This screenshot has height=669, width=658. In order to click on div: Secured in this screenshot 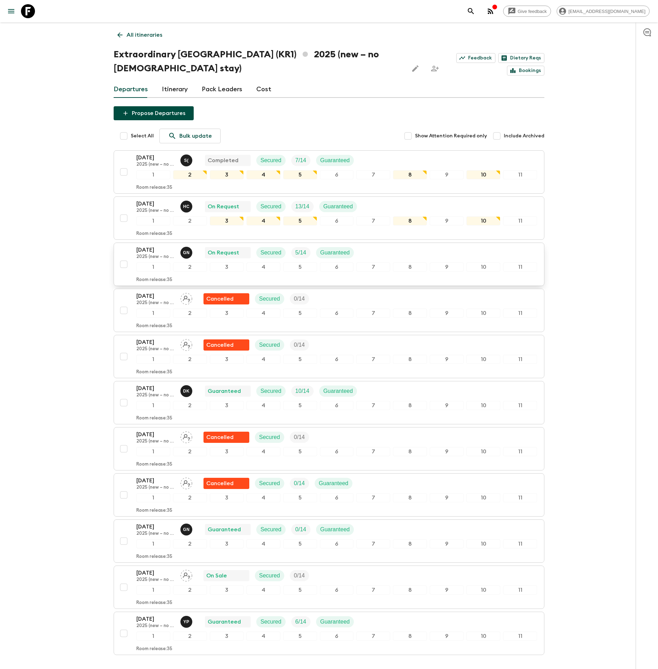, I will do `click(270, 437)`.